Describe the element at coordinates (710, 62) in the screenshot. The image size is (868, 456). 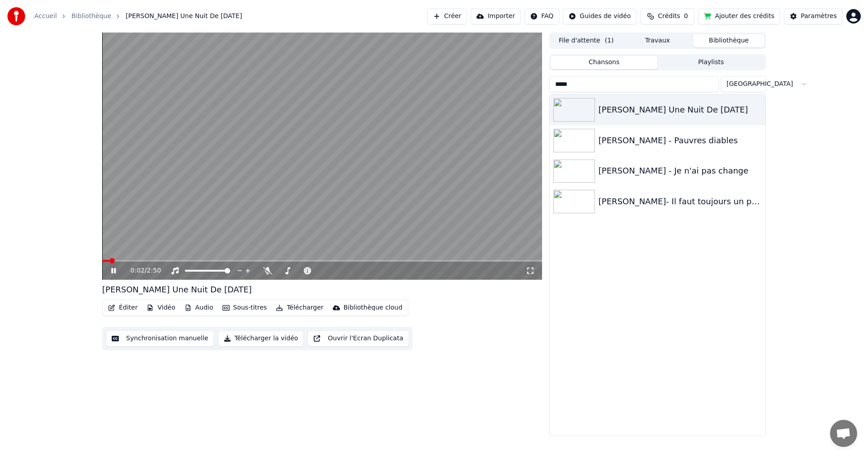
I see `button: Playlists` at that location.